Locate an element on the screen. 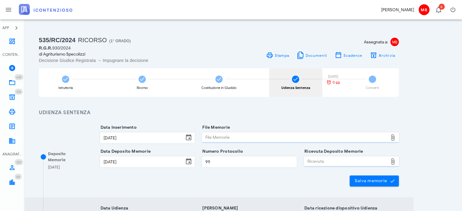  button: Salva memorie is located at coordinates (374, 181).